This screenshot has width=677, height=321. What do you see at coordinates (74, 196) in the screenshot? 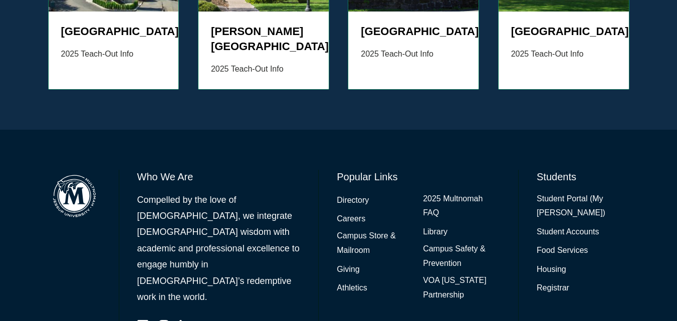
I see `img: Multnomah Campus of Jessup University logo` at bounding box center [74, 196].